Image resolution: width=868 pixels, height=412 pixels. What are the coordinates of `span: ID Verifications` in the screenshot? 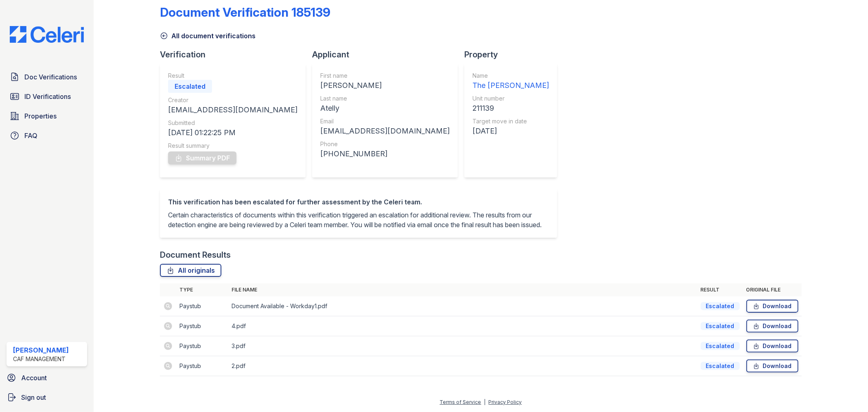 It's located at (48, 96).